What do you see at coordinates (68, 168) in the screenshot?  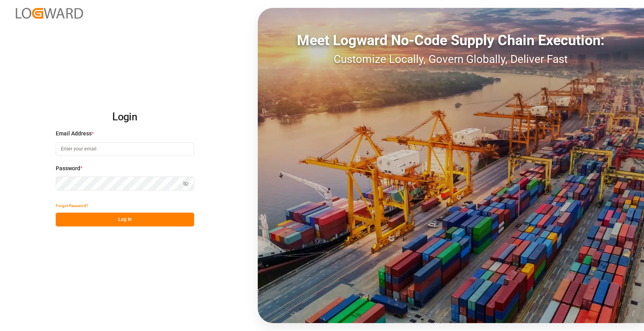 I see `span: Password` at bounding box center [68, 168].